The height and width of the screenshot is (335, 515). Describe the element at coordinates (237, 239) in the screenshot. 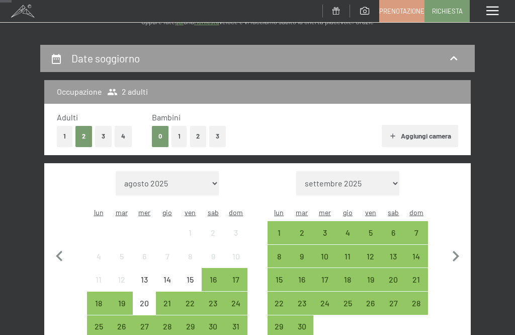

I see `div: 3` at that location.